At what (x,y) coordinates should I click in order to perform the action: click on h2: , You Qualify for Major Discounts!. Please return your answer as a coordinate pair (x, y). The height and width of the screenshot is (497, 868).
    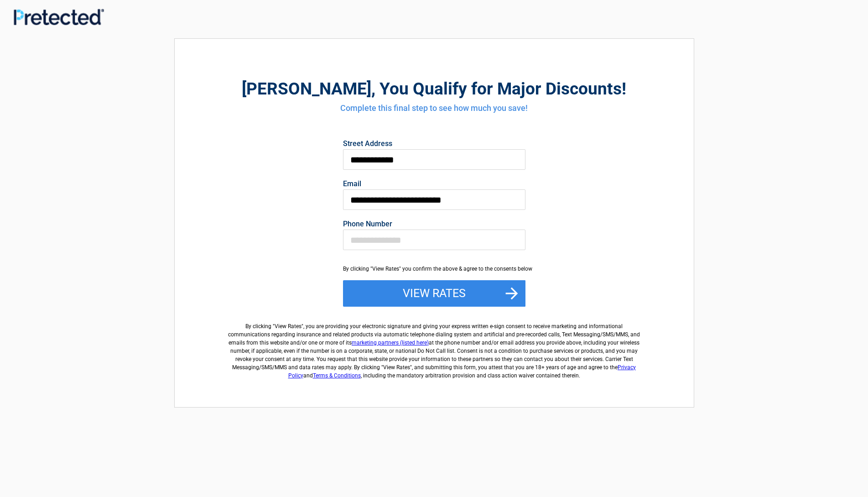
    Looking at the image, I should click on (434, 88).